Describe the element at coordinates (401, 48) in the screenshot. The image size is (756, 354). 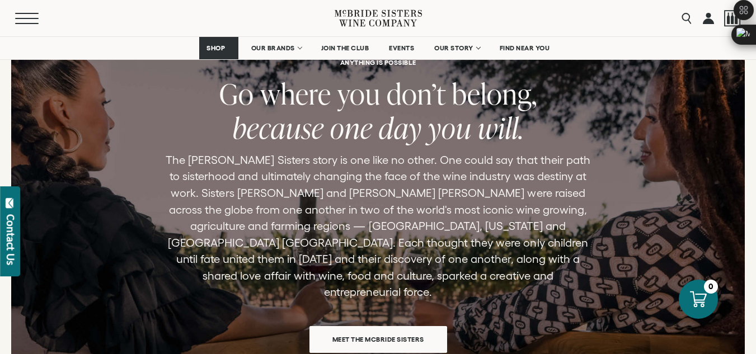
I see `span: EVENTS` at that location.